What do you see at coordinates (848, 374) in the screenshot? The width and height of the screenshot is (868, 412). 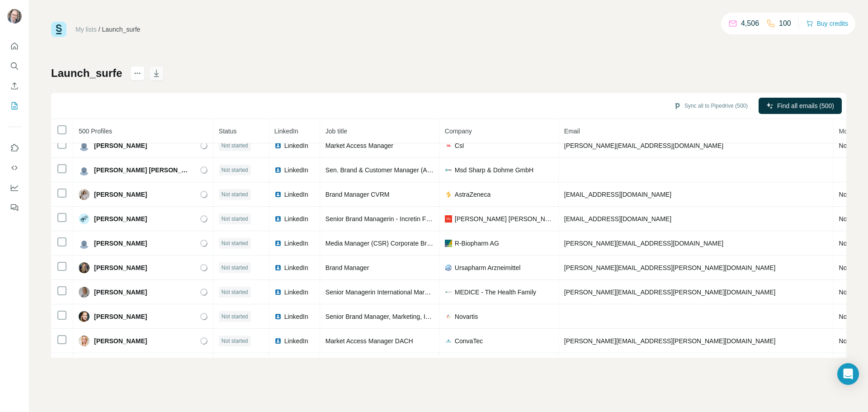 I see `div: Open Intercom Messenger` at bounding box center [848, 374].